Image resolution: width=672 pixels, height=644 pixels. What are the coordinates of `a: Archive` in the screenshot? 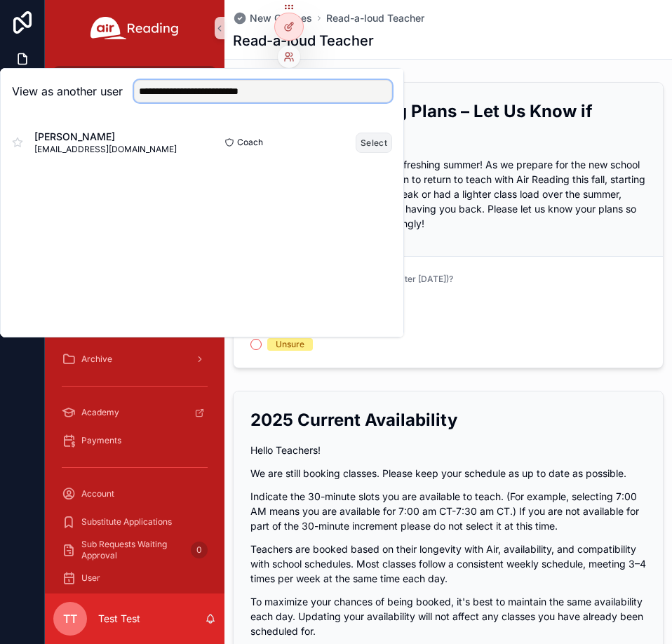 It's located at (135, 360).